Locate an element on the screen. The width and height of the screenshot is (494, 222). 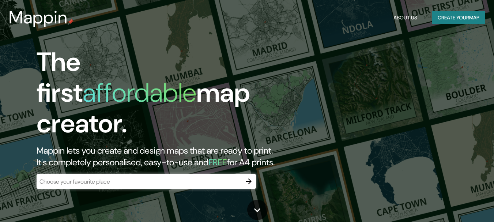
button: Create yourmap is located at coordinates (459, 18).